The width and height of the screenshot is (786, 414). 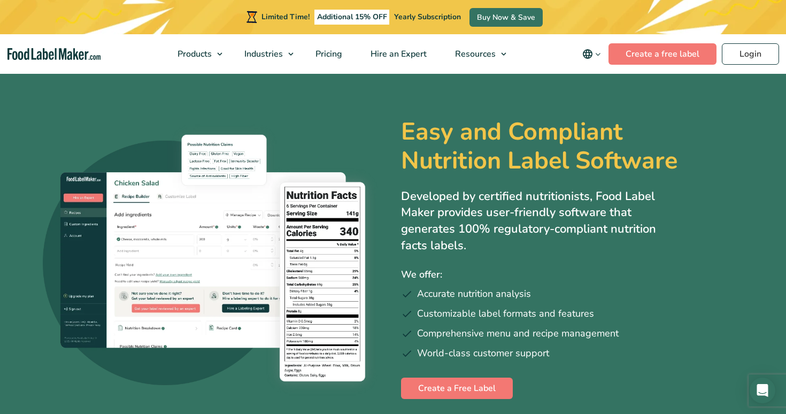 I want to click on p: Developed by certified nutritionists, Food Label Maker provides user-friendly software that gener..., so click(x=540, y=221).